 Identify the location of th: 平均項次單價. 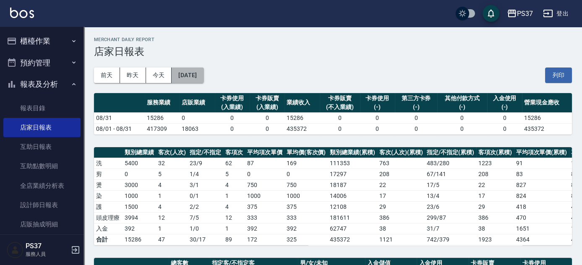
(265, 153).